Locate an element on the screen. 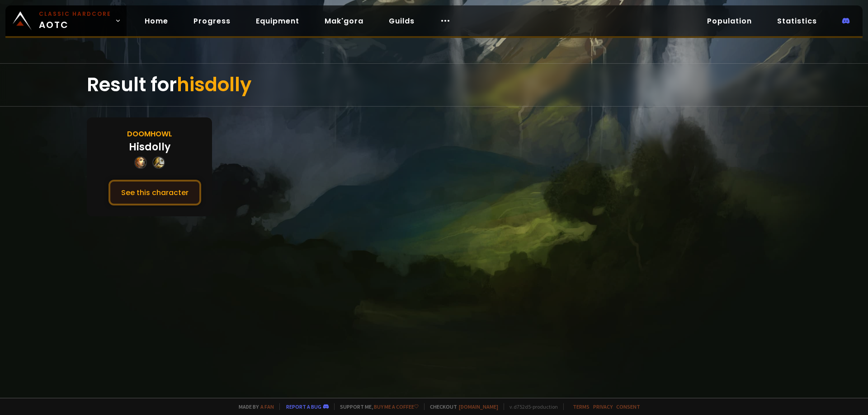 This screenshot has height=415, width=868. span: Support me, is located at coordinates (376, 407).